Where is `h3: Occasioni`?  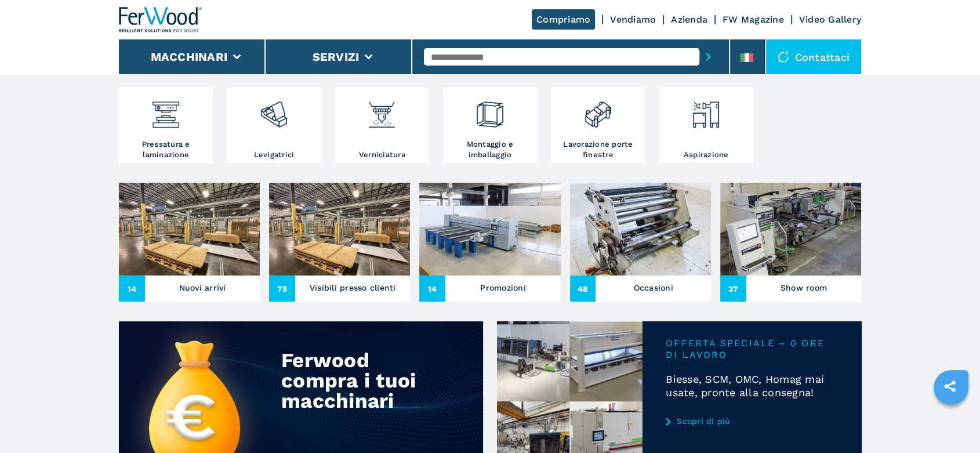 h3: Occasioni is located at coordinates (653, 287).